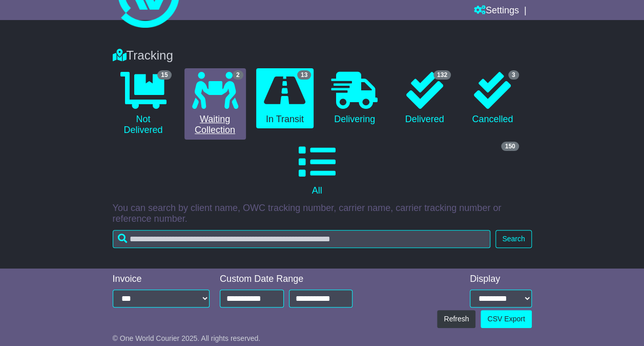  I want to click on span: 13, so click(304, 75).